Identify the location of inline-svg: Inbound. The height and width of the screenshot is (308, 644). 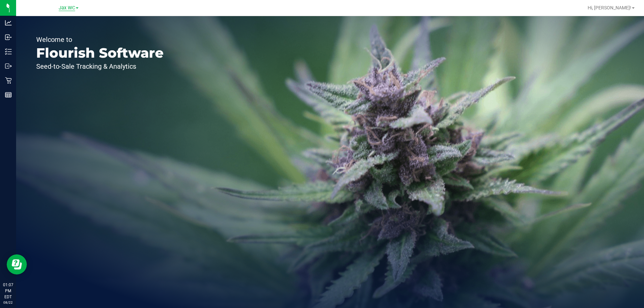
(9, 37).